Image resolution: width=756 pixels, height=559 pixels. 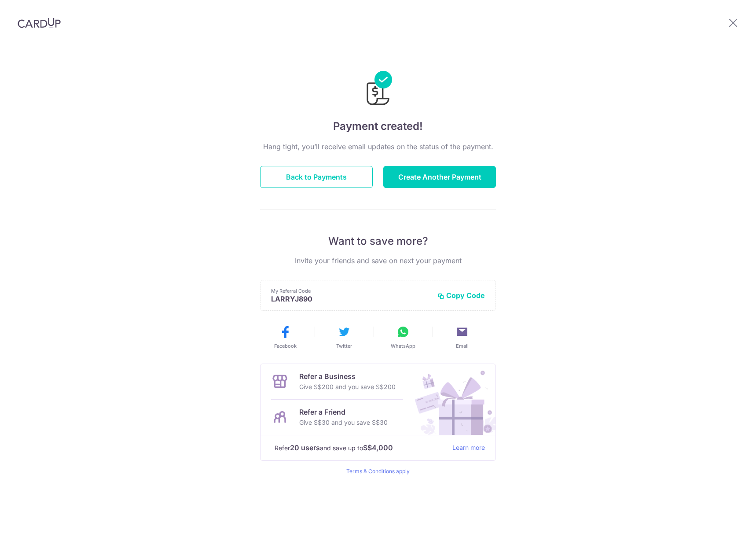 I want to click on p: Refer a Business, so click(x=348, y=377).